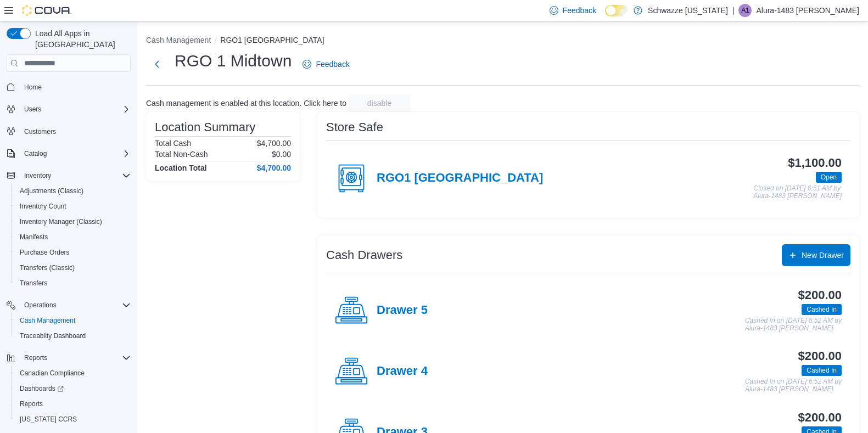 This screenshot has width=868, height=433. Describe the element at coordinates (73, 237) in the screenshot. I see `button: Manifests` at that location.